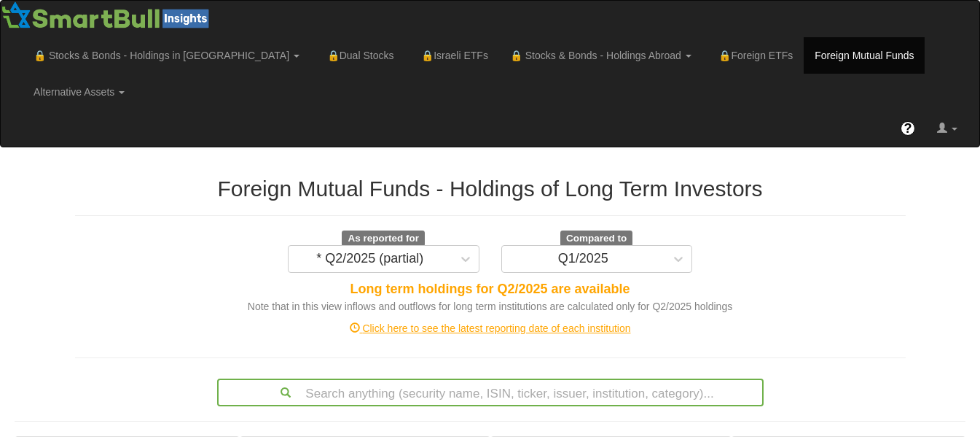 This screenshot has height=437, width=980. I want to click on h2: Foreign Mutual Funds - Holdings of Long Term Investors, so click(490, 189).